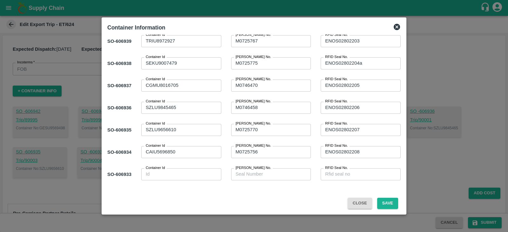 The width and height of the screenshot is (508, 232). What do you see at coordinates (271, 108) in the screenshot?
I see `textarea: M0746458` at bounding box center [271, 108].